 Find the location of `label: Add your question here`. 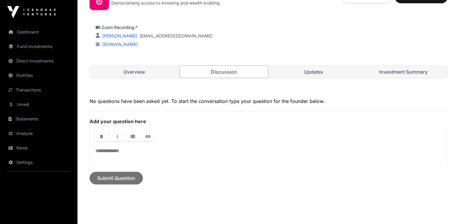

label: Add your question here is located at coordinates (268, 122).